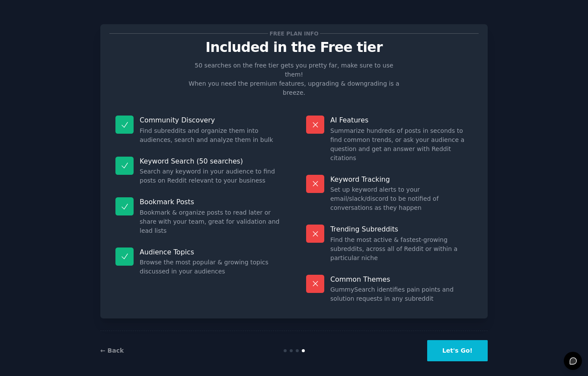 Image resolution: width=588 pixels, height=376 pixels. What do you see at coordinates (457, 350) in the screenshot?
I see `button: Let's Go!` at bounding box center [457, 350].